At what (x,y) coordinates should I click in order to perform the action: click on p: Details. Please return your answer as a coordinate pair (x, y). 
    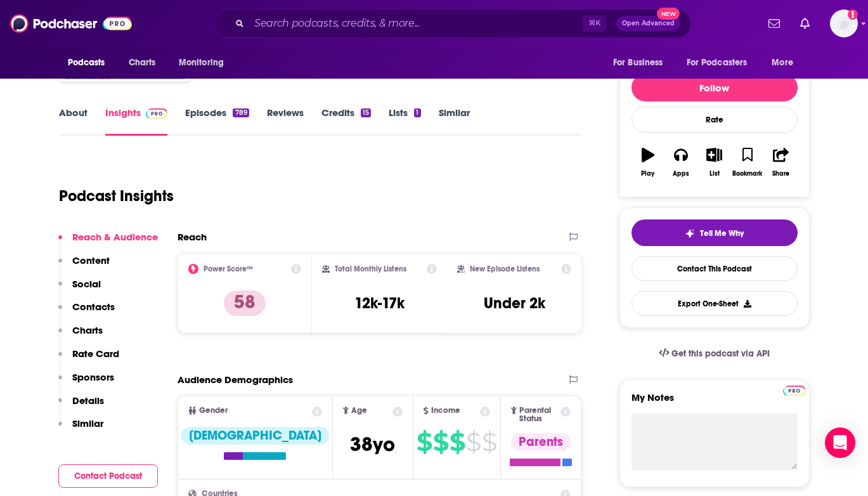
    Looking at the image, I should click on (88, 401).